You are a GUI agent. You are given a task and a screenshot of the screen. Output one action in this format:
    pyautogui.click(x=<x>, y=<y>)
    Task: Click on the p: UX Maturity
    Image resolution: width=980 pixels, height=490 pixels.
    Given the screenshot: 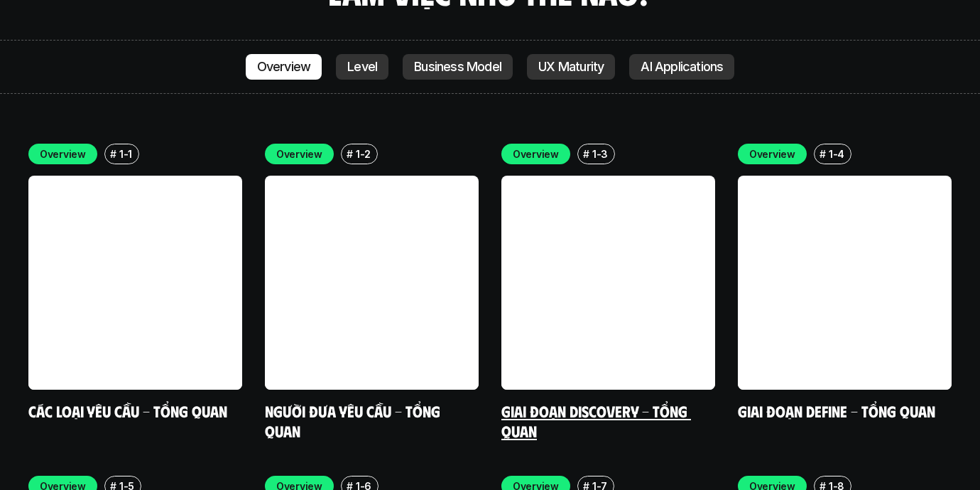 What is the action you would take?
    pyautogui.click(x=571, y=66)
    